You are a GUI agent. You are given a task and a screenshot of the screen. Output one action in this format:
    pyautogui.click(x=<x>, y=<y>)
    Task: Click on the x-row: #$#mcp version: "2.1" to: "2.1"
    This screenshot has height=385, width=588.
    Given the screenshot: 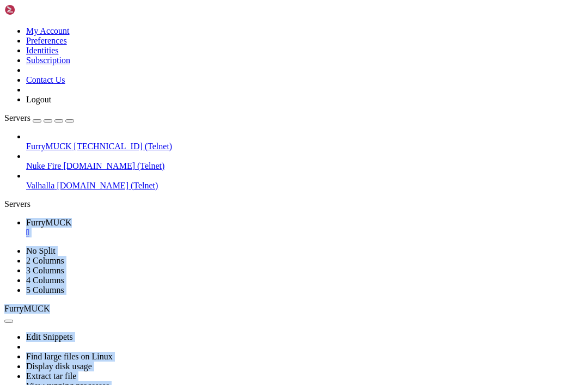 What is the action you would take?
    pyautogui.click(x=225, y=9)
    